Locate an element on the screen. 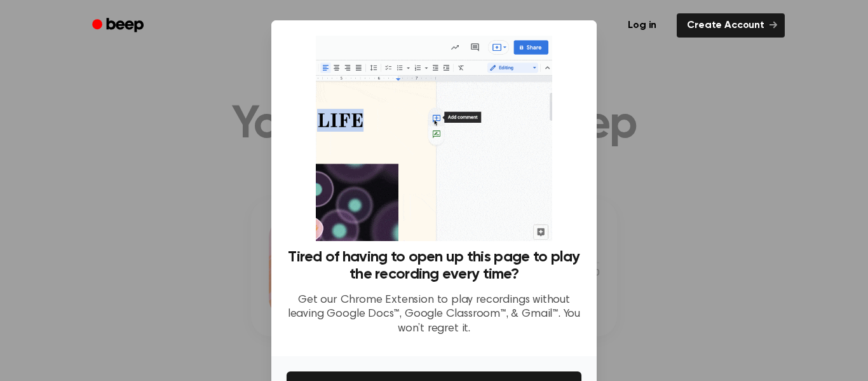 This screenshot has width=868, height=381. a: Log in is located at coordinates (642, 25).